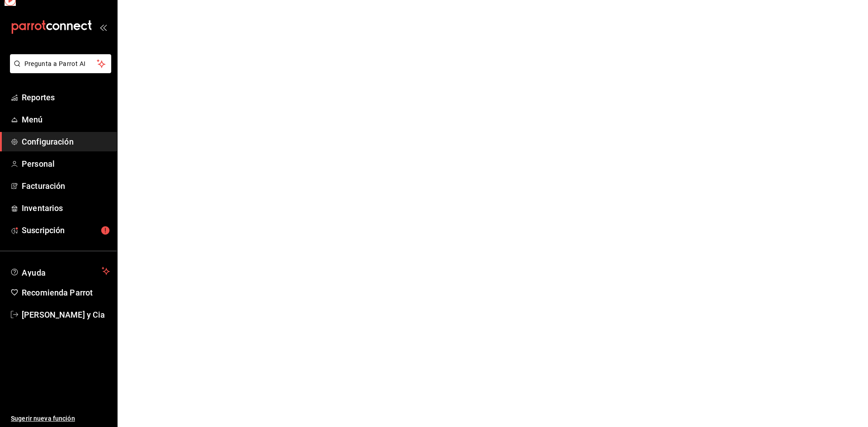 The height and width of the screenshot is (427, 868). I want to click on span: Facturación, so click(65, 186).